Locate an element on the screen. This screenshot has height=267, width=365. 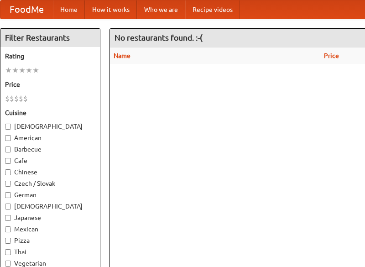
ng-pluralize: No restaurants found. :-( is located at coordinates (158, 37).